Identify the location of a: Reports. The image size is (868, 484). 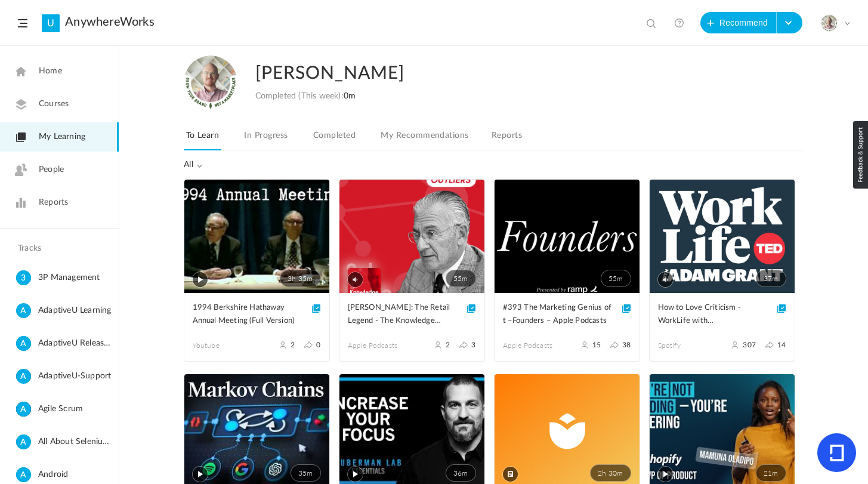
(506, 139).